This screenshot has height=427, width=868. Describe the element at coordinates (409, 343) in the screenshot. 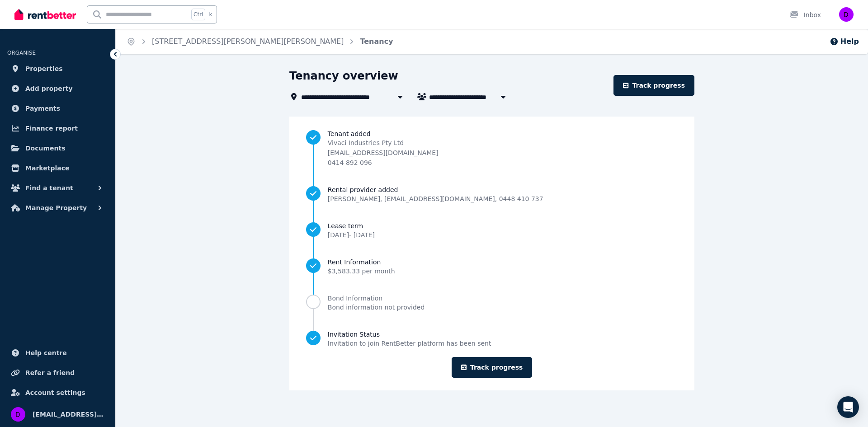

I see `span: Invitation to join RentBetter platform has been sent` at that location.